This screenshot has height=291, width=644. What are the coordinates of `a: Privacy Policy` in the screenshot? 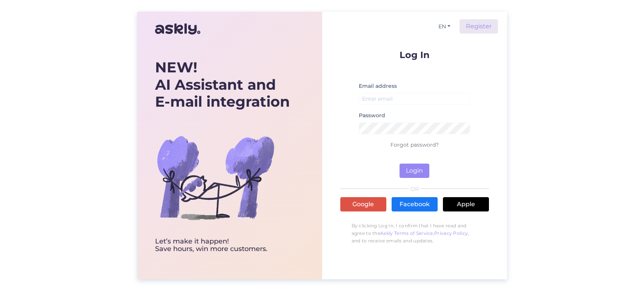 It's located at (451, 233).